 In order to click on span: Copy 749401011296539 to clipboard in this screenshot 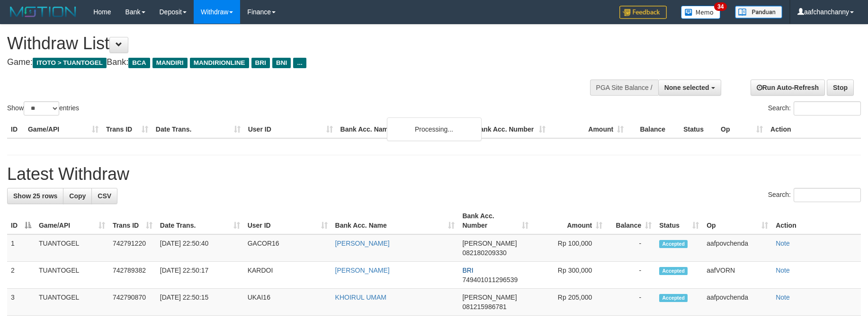, I will do `click(490, 280)`.